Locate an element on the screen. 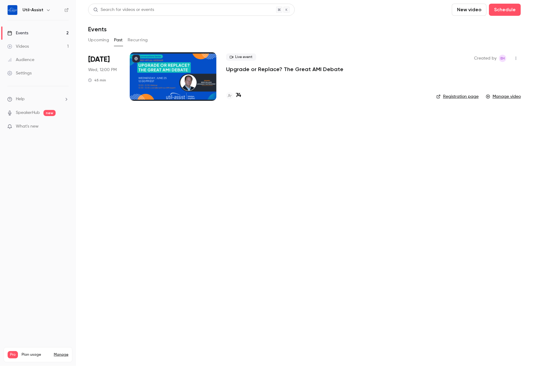  div: Events is located at coordinates (18, 33).